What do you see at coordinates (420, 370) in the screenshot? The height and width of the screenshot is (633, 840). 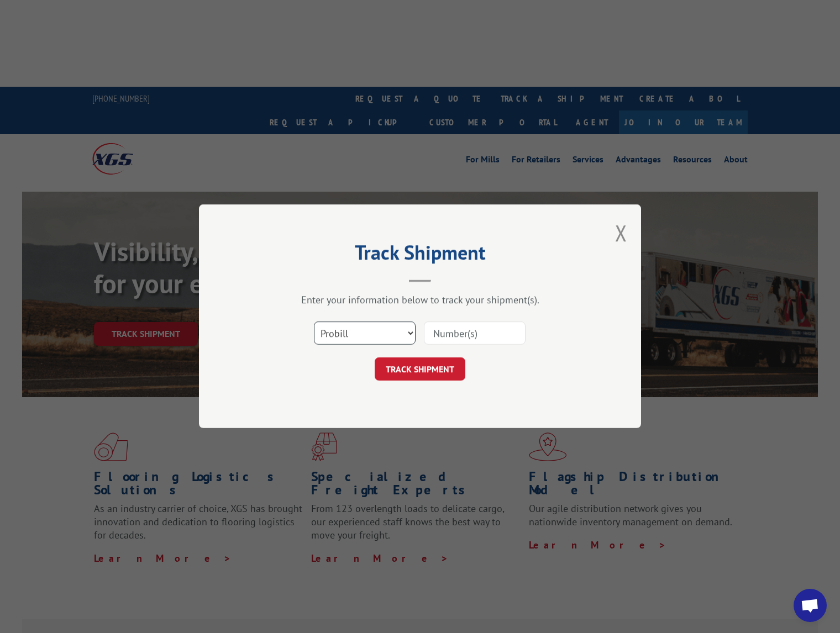 I see `button: TRACK SHIPMENT` at bounding box center [420, 370].